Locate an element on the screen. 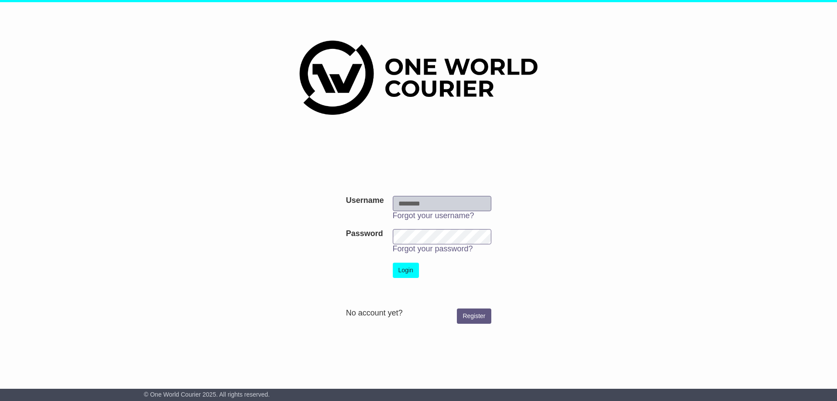 The height and width of the screenshot is (401, 837). a: Register is located at coordinates (474, 316).